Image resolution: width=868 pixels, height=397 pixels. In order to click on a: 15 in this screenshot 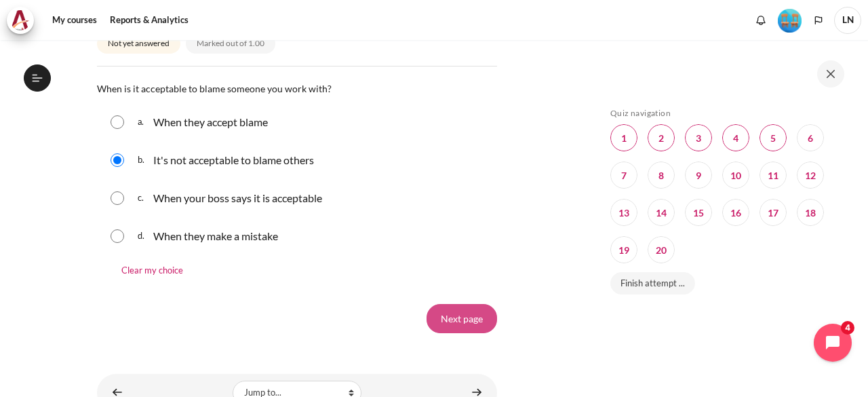, I will do `click(698, 212)`.